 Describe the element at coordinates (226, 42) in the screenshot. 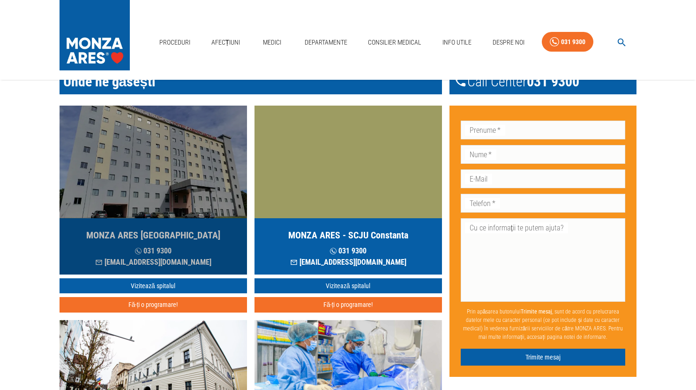

I see `a: Afecțiuni` at that location.